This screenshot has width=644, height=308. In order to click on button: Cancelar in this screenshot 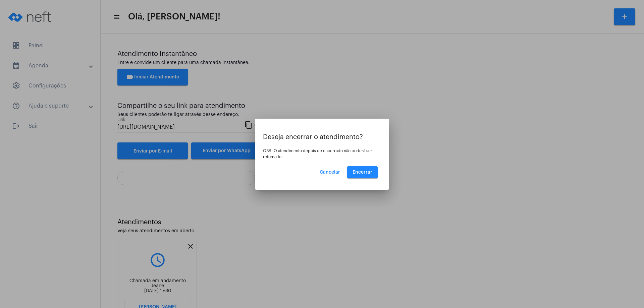, I will do `click(329, 172)`.